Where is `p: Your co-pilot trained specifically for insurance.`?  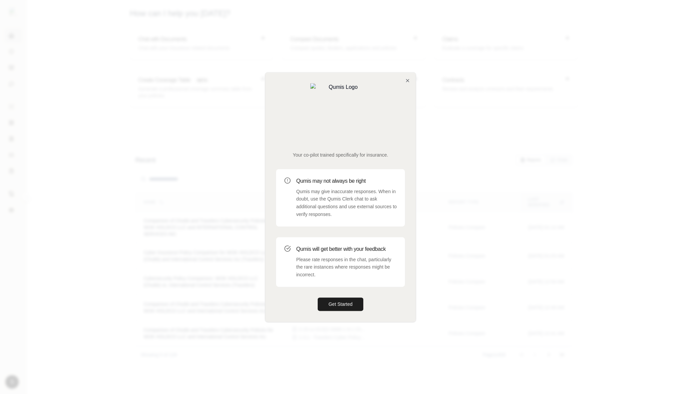 p: Your co-pilot trained specifically for insurance. is located at coordinates (340, 155).